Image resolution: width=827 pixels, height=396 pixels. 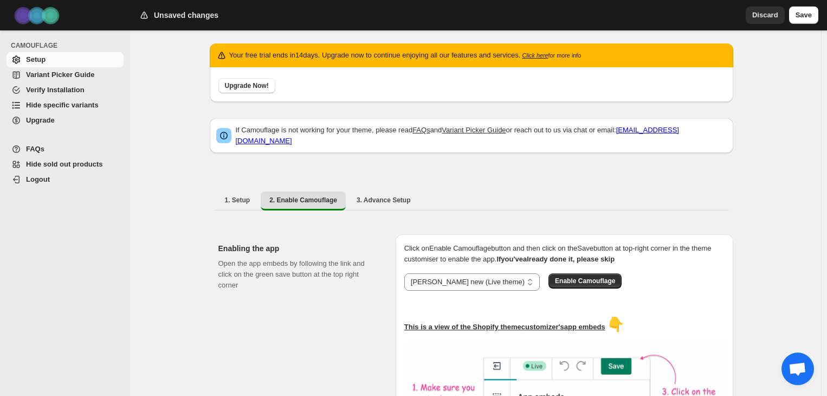 I want to click on a: Enable Camouflage, so click(x=585, y=280).